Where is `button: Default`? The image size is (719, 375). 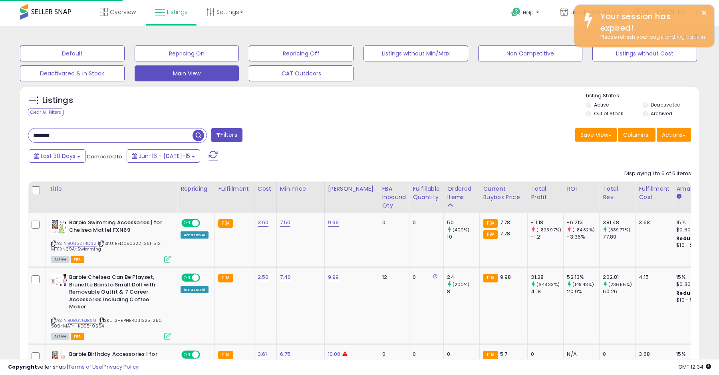 button: Default is located at coordinates (72, 53).